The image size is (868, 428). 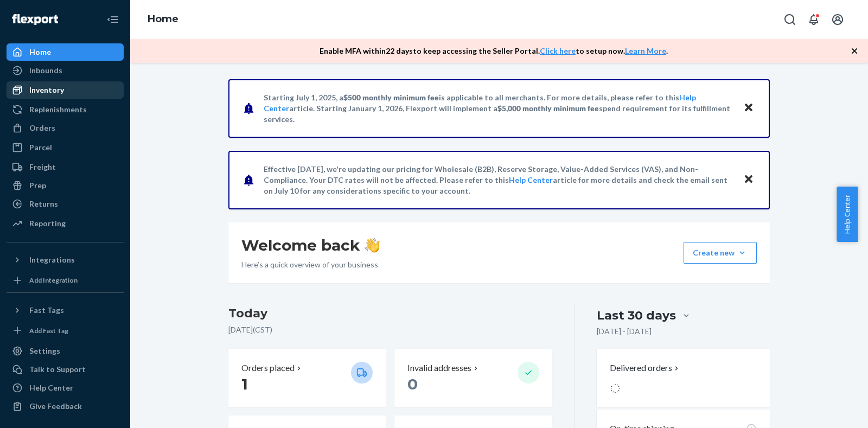 I want to click on button: Open account menu, so click(x=838, y=19).